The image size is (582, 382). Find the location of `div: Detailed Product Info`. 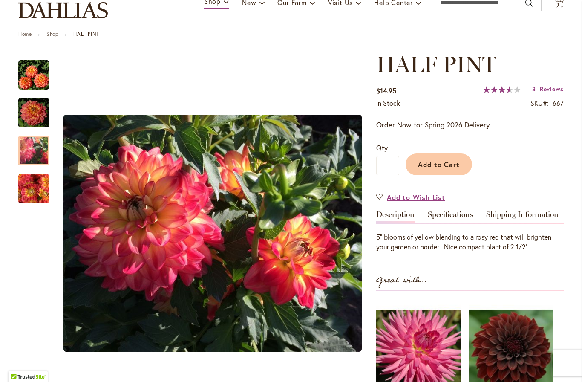

div: Detailed Product Info is located at coordinates (470, 231).